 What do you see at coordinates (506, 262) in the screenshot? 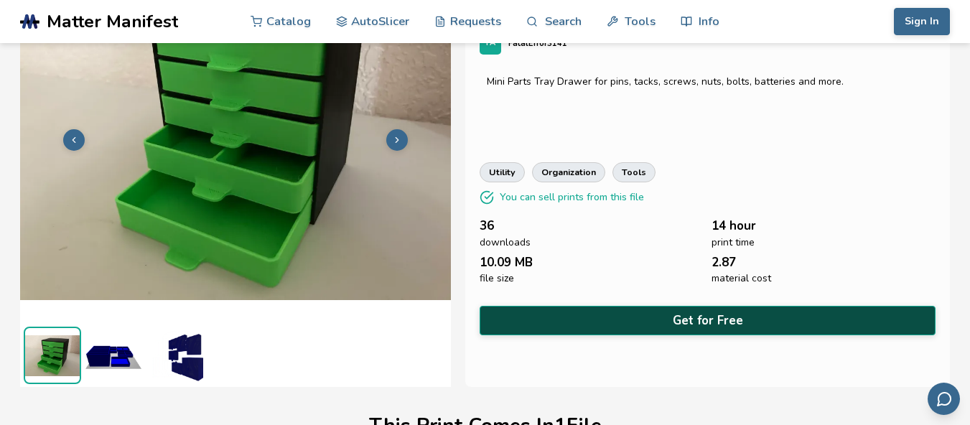
I see `span: 10.09 MB` at bounding box center [506, 262].